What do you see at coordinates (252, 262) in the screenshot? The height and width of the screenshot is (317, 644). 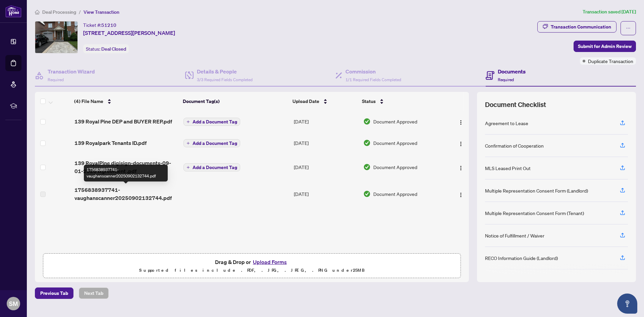 I see `span: Drag & Drop or` at bounding box center [252, 262].